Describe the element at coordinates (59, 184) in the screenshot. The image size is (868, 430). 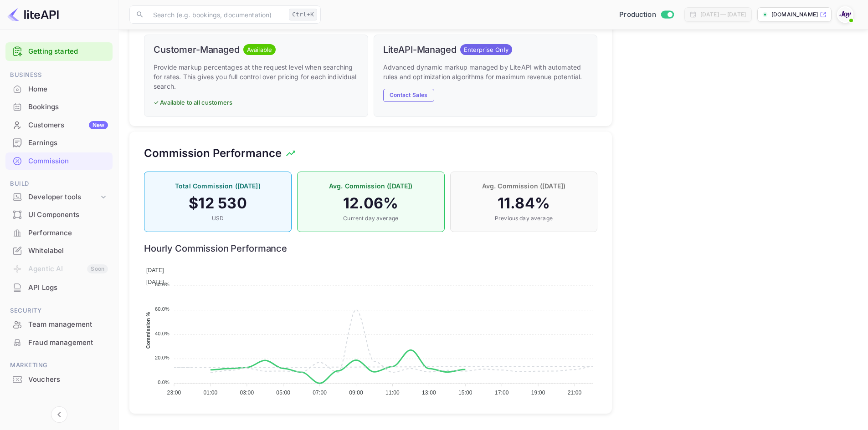
I see `span: Build` at that location.